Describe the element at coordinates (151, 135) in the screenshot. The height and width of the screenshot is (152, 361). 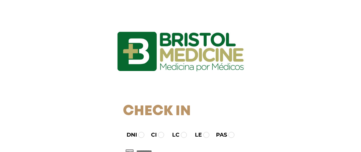
I see `label: CI` at that location.